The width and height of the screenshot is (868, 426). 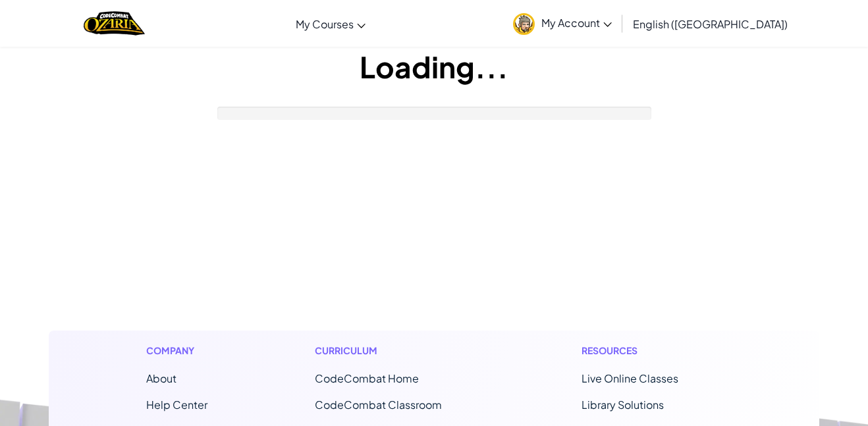 What do you see at coordinates (563, 23) in the screenshot?
I see `a: My Account` at bounding box center [563, 23].